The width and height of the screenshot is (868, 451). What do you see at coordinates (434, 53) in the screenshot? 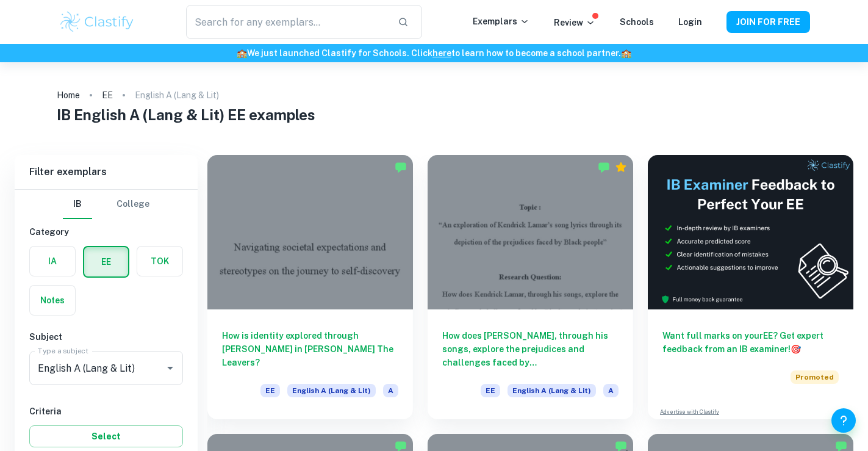
I see `h6: We just launched Clastify for Schools. Click to learn how to become a school partner.` at bounding box center [434, 53].